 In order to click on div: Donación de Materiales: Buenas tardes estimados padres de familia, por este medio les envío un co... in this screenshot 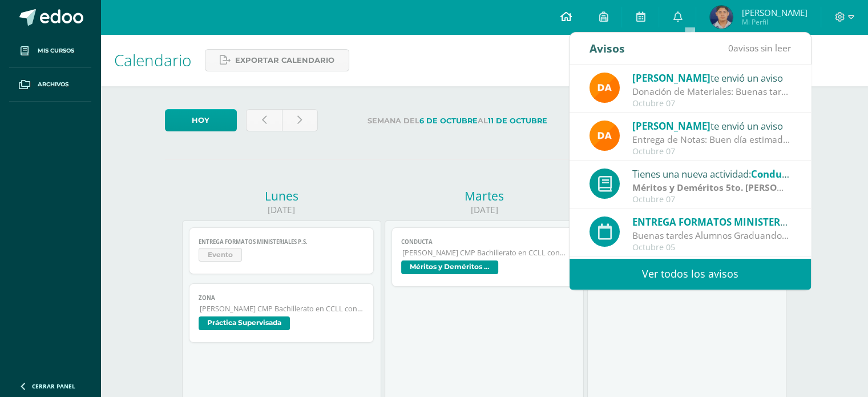, I will do `click(712, 92)`.